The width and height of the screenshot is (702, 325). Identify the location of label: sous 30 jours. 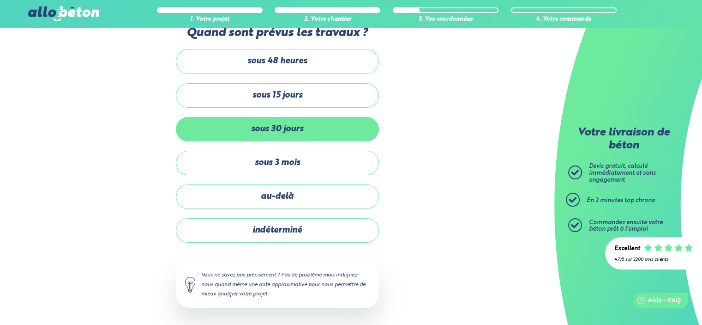
(278, 129).